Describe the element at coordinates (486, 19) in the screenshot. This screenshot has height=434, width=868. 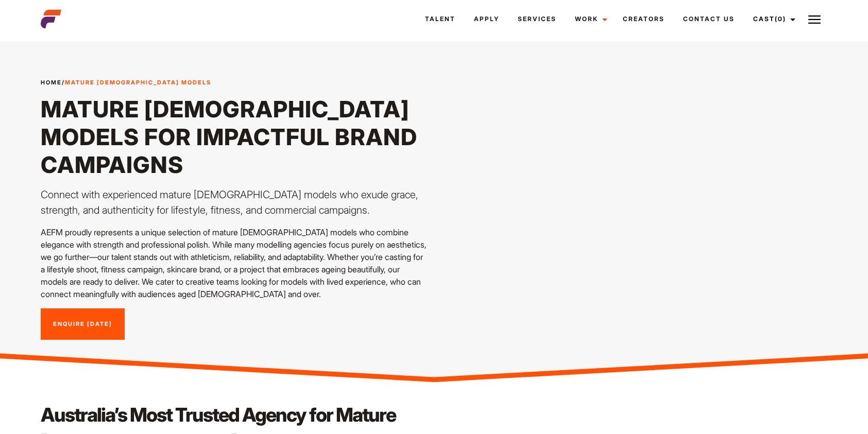
I see `a: Apply` at that location.